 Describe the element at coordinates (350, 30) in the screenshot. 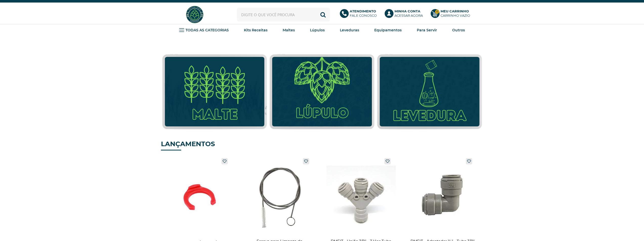

I see `strong: Leveduras` at that location.